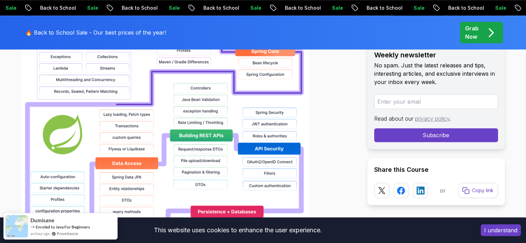  I want to click on p: Grab Now, so click(472, 32).